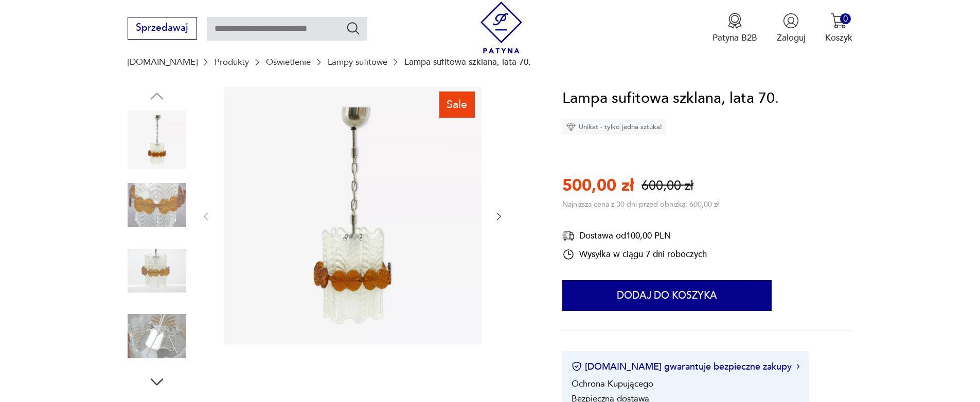 Image resolution: width=980 pixels, height=402 pixels. What do you see at coordinates (568, 236) in the screenshot?
I see `img: Ikona dostawy` at bounding box center [568, 236].